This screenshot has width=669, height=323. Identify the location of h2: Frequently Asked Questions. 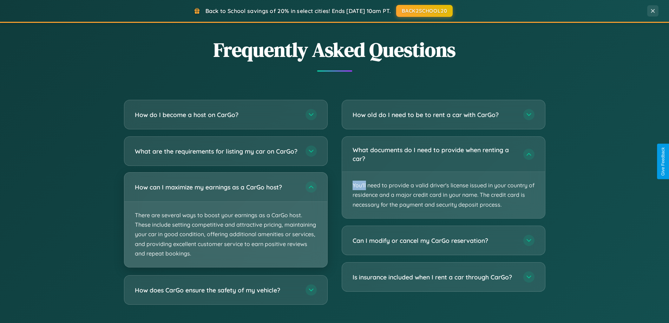
(335, 49).